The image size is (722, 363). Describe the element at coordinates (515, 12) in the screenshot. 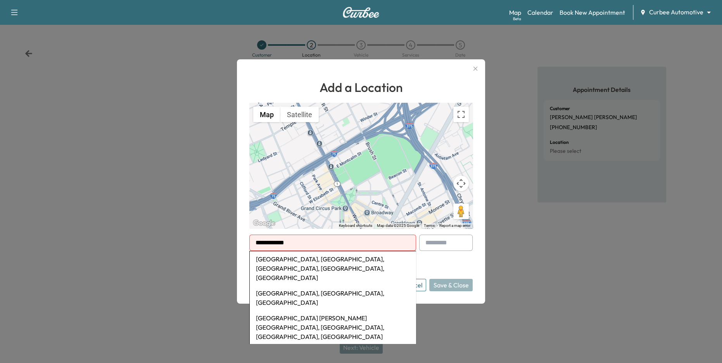

I see `a: MapBeta` at that location.